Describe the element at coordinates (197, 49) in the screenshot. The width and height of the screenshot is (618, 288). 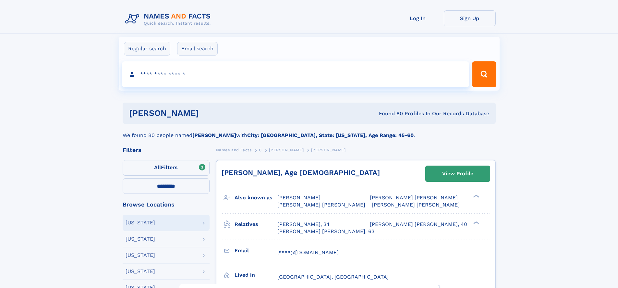
I see `label: Email search` at that location.